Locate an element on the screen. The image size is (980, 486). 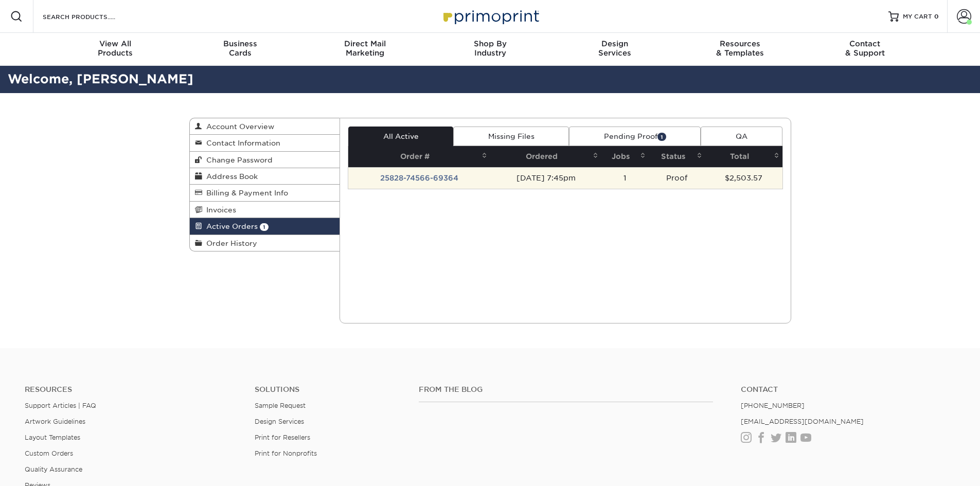
td: 25828-74566-69364 is located at coordinates (420, 178).